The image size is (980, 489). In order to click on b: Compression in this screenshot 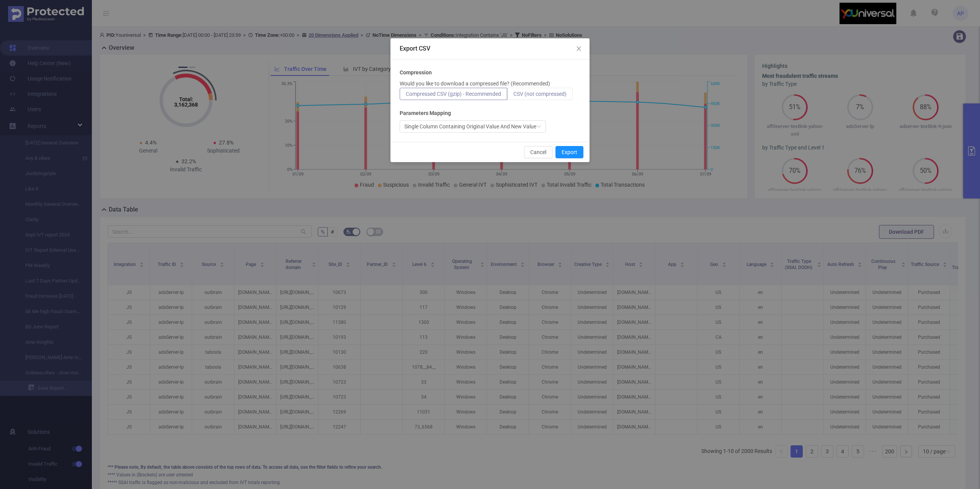, I will do `click(416, 72)`.